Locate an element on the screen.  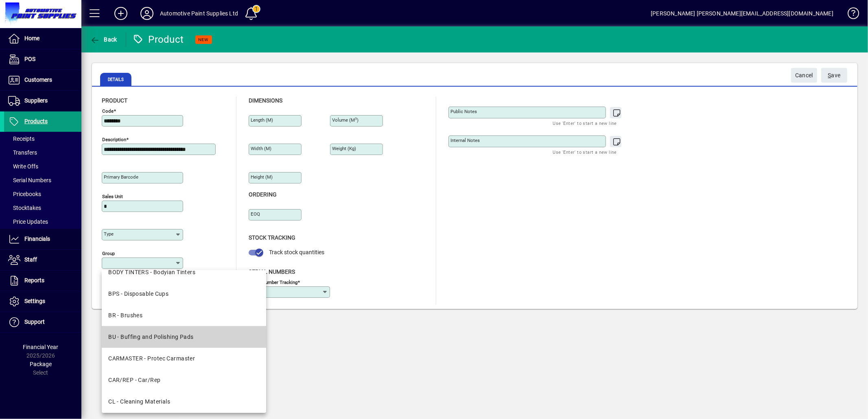
mat-label: Serial Number tracking is located at coordinates (273, 282).